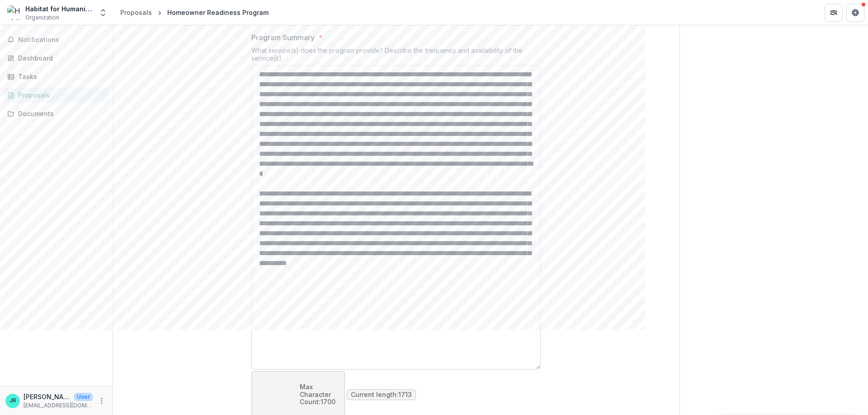 The width and height of the screenshot is (868, 415). What do you see at coordinates (56, 76) in the screenshot?
I see `a: Tasks` at bounding box center [56, 76].